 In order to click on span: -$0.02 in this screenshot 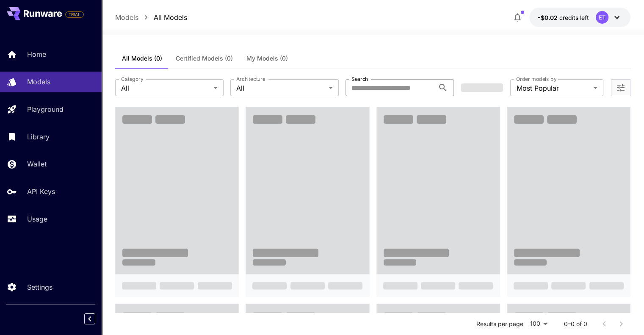, I will do `click(548, 17)`.